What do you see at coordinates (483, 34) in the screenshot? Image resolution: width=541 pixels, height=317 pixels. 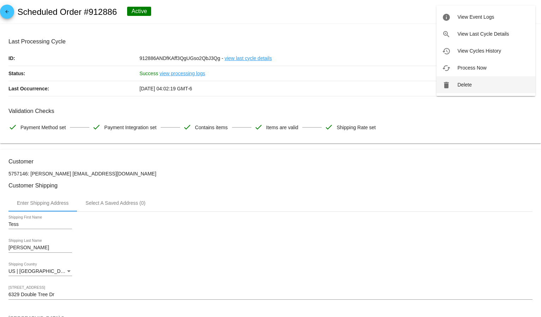 I see `span: View Last Cycle Details` at bounding box center [483, 34].